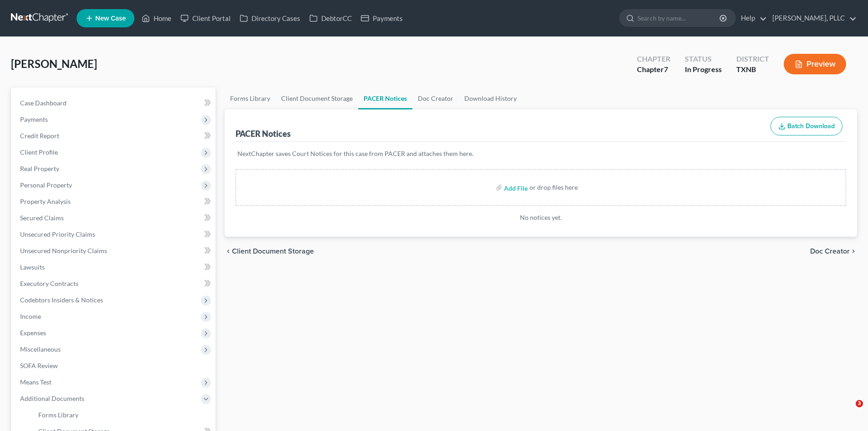 This screenshot has height=431, width=868. Describe the element at coordinates (830, 251) in the screenshot. I see `span: Doc Creator` at that location.